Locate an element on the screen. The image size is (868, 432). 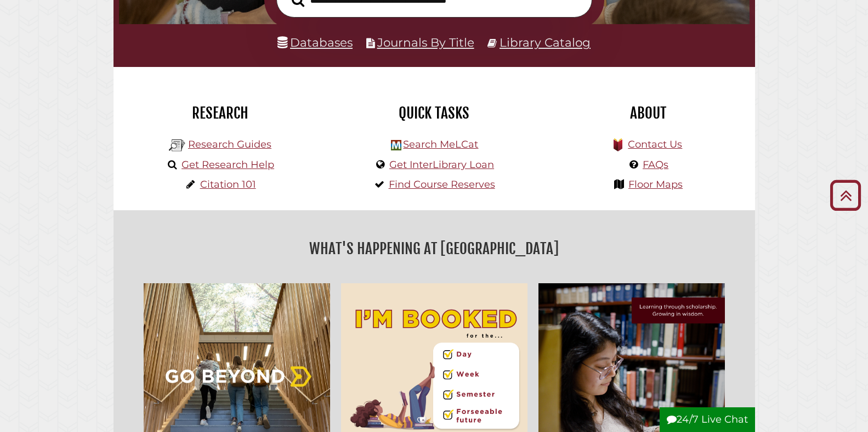
a: Get Research Help is located at coordinates (227, 165).